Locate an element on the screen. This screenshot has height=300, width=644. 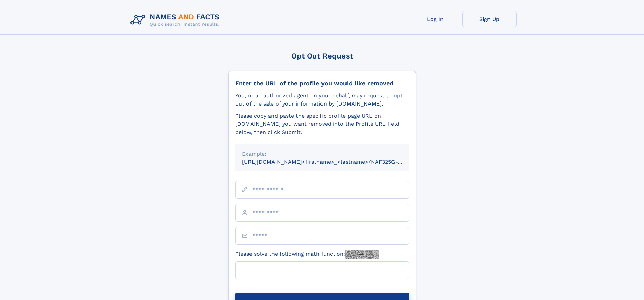
a: Log In is located at coordinates (435, 19).